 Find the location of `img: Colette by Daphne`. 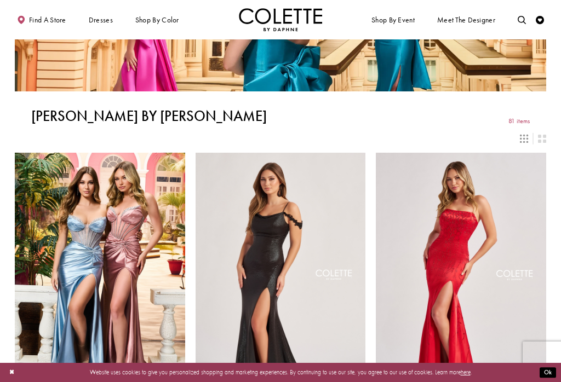

img: Colette by Daphne is located at coordinates (280, 20).